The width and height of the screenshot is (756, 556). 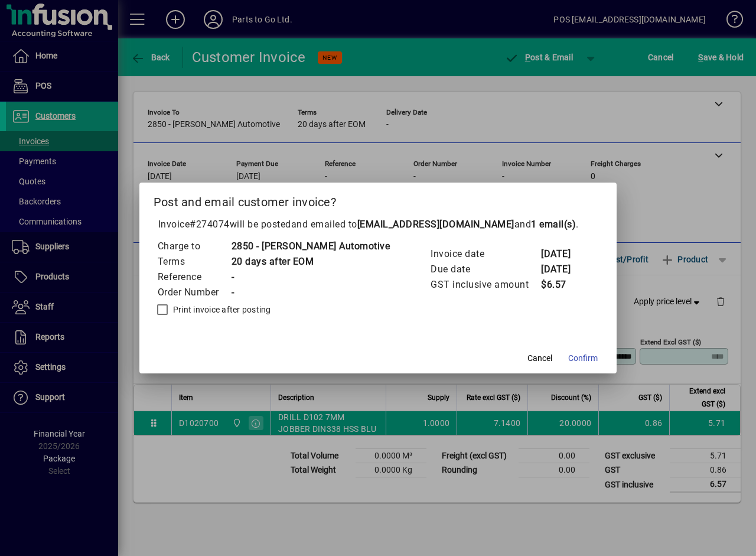 I want to click on td: 20 days after EOM, so click(x=310, y=262).